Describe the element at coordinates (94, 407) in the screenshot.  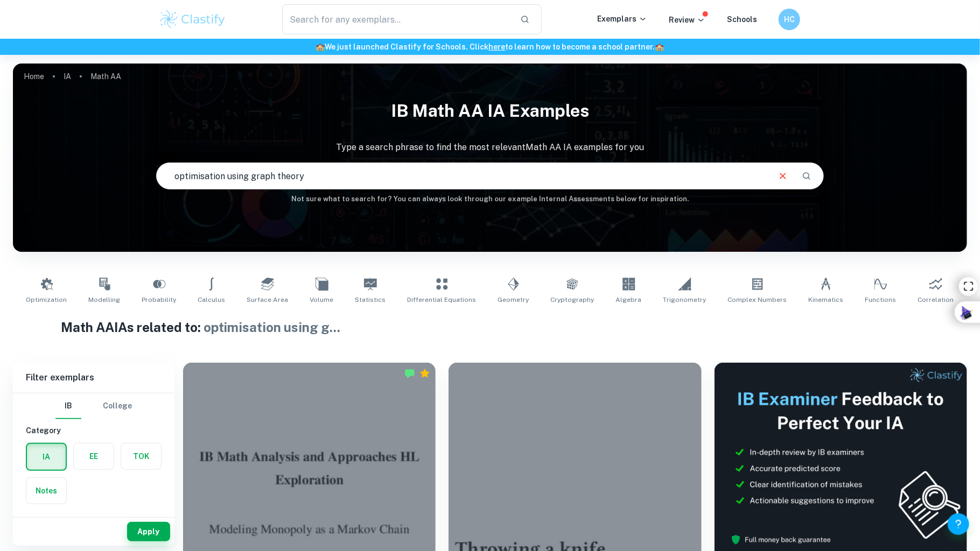
I see `div: Filter type choice` at that location.